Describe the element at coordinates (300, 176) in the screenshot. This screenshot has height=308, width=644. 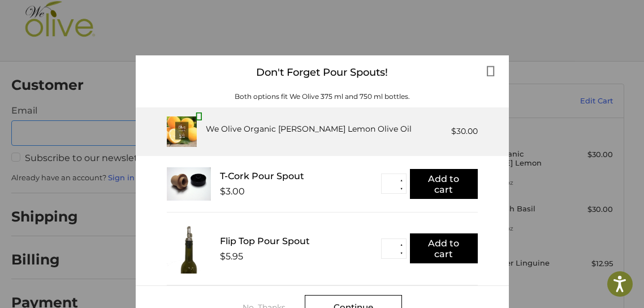
I see `div: T-Cork Pour Spout` at that location.